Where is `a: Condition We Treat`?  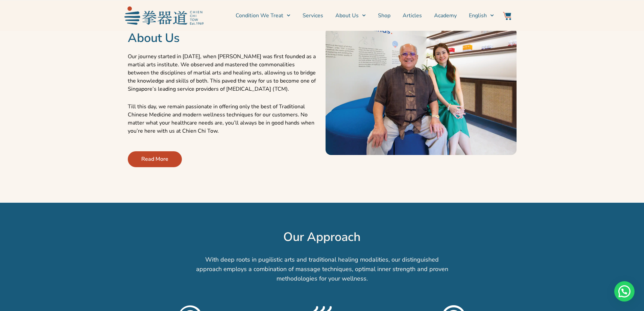 a: Condition We Treat is located at coordinates (263, 15).